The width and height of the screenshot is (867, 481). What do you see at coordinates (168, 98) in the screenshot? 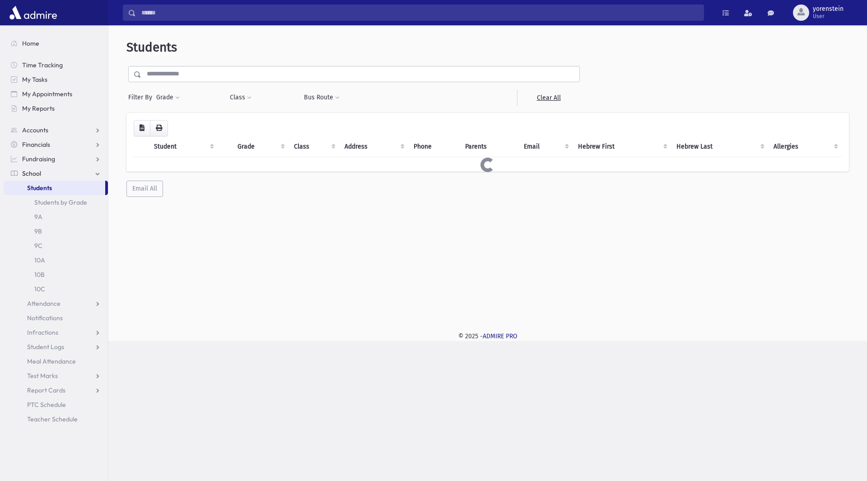
I see `button: Grade` at bounding box center [168, 98].